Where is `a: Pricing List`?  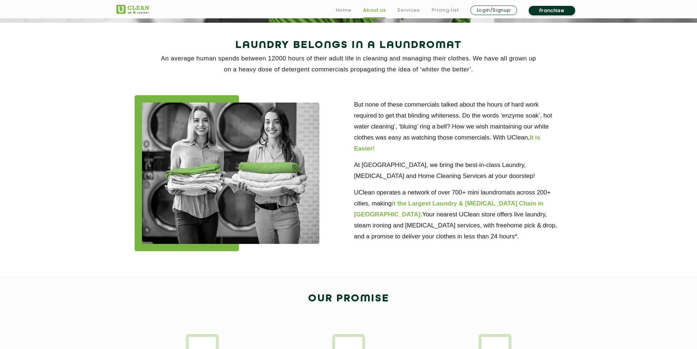 a: Pricing List is located at coordinates (445, 10).